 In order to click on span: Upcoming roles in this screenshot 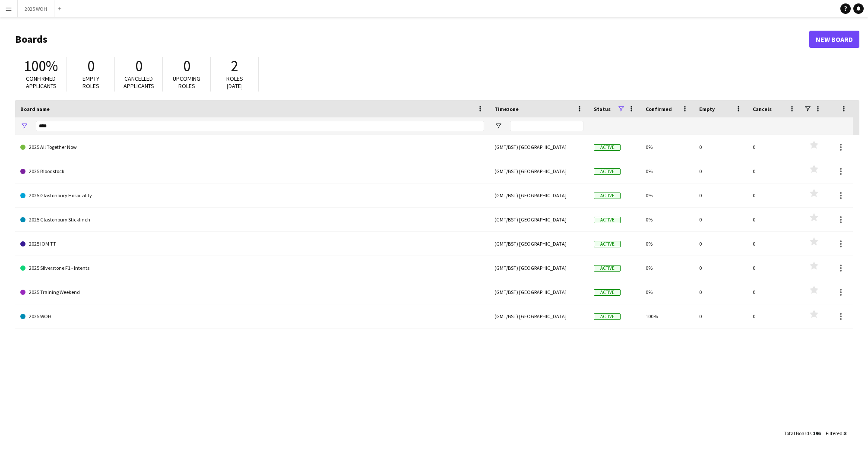, I will do `click(187, 82)`.